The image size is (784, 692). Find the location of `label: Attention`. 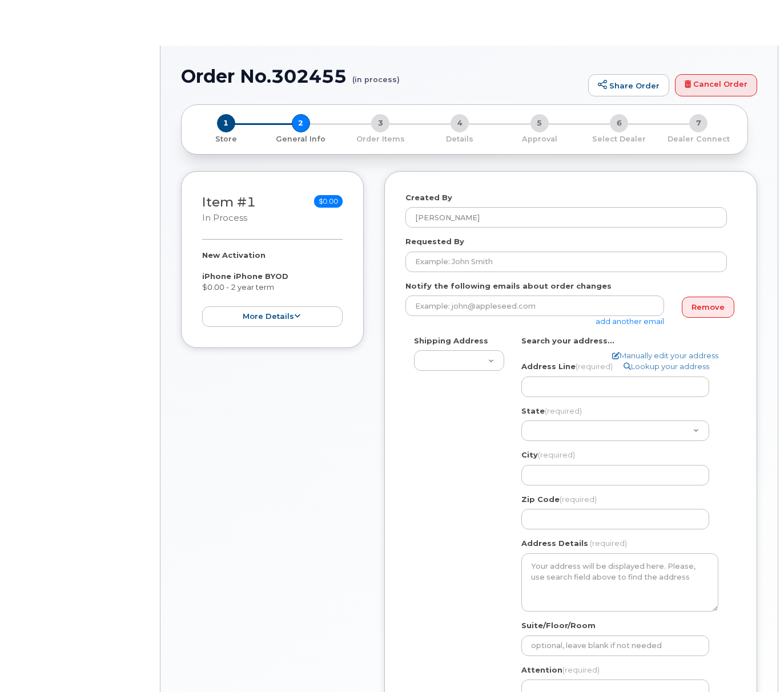

label: Attention is located at coordinates (560, 670).